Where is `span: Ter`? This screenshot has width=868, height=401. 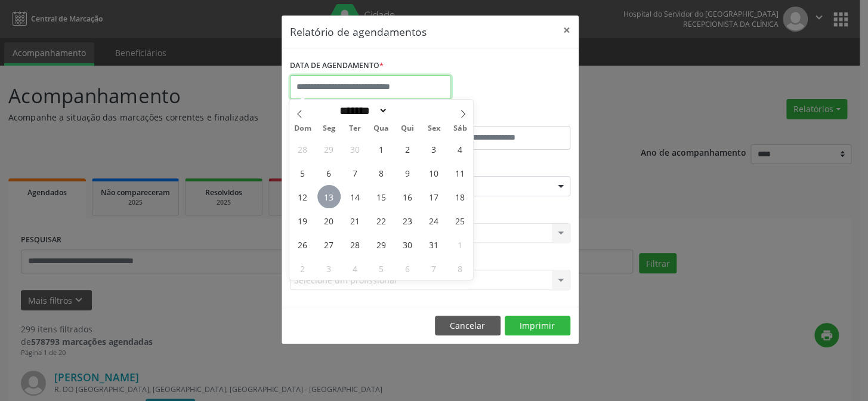 span: Ter is located at coordinates (355, 128).